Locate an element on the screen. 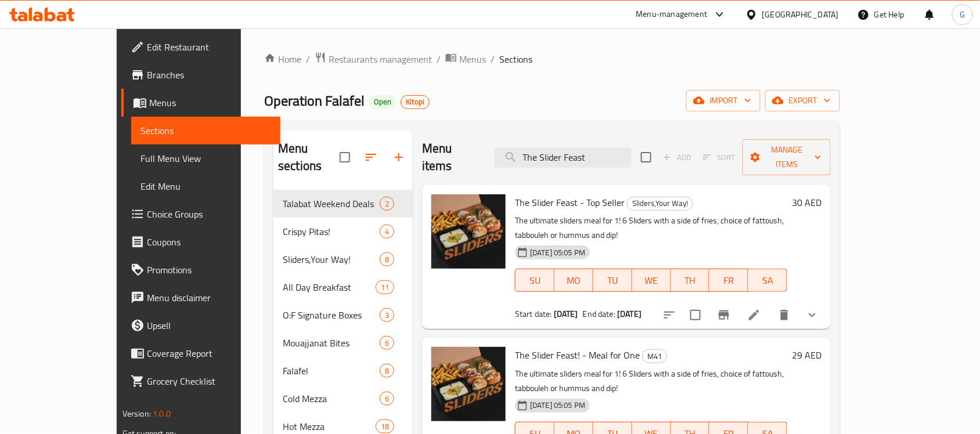 The width and height of the screenshot is (980, 434). div: All Day Breakfast11 is located at coordinates (343, 287).